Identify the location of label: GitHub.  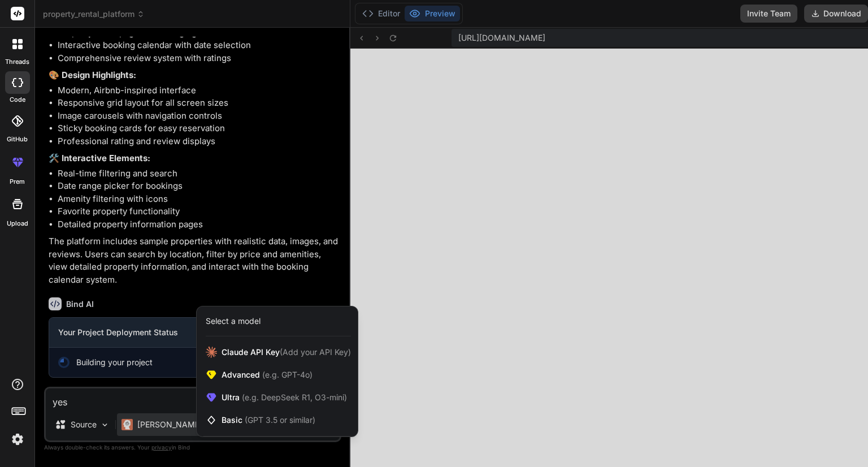
(17, 139).